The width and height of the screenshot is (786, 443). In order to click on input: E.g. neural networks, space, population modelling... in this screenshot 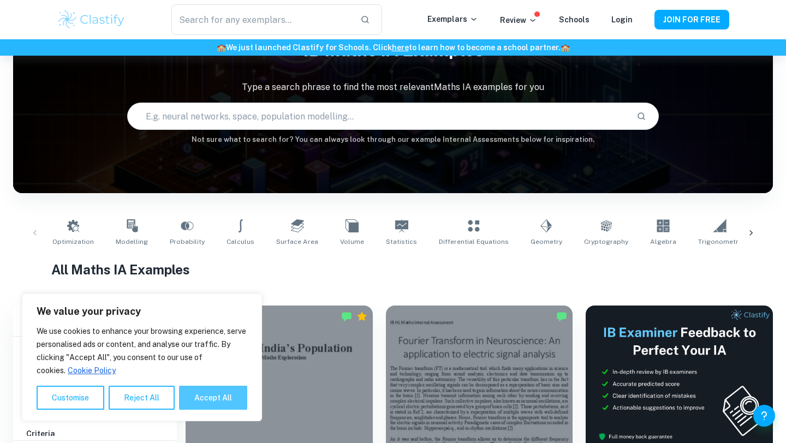, I will do `click(378, 116)`.